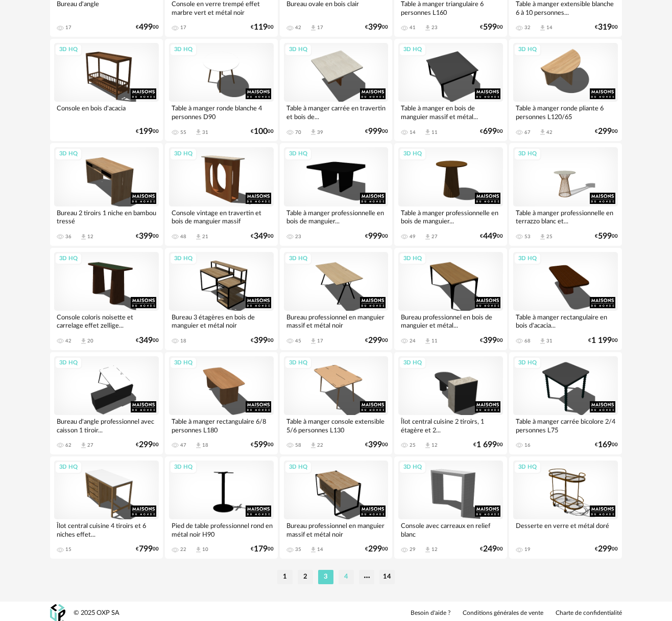 The width and height of the screenshot is (672, 621). What do you see at coordinates (336, 217) in the screenshot?
I see `div: Table à manger professionnelle en bois de manguier...` at bounding box center [336, 217].